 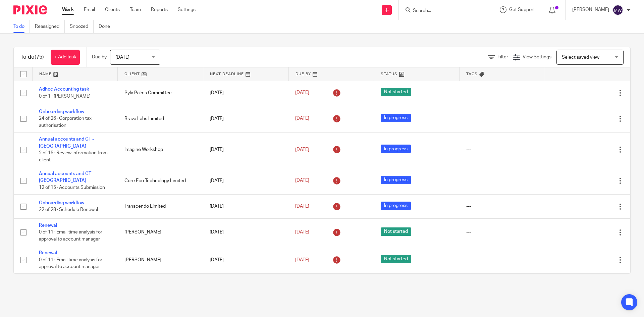 I want to click on a: Email, so click(x=89, y=10).